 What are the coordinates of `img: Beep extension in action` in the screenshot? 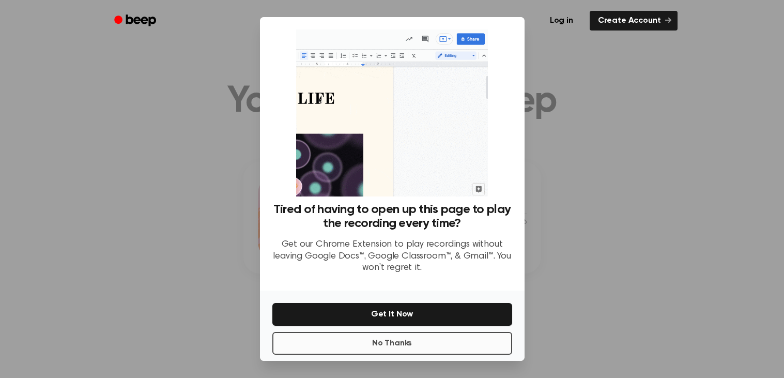 It's located at (392, 113).